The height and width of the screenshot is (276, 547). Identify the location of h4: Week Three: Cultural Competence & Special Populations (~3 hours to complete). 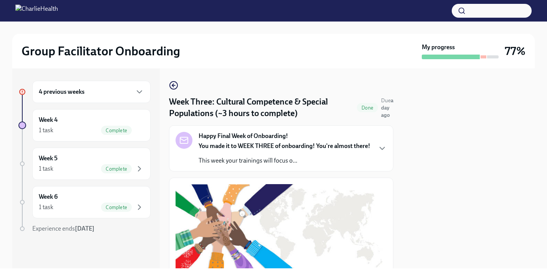
(261, 107).